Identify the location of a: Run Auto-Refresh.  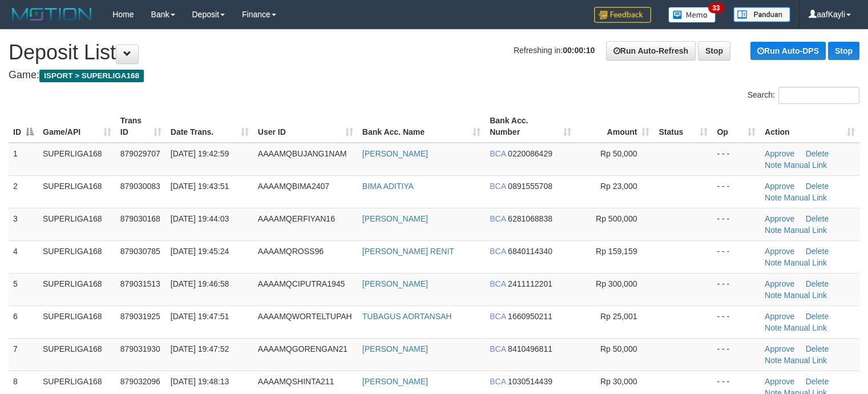
(650, 51).